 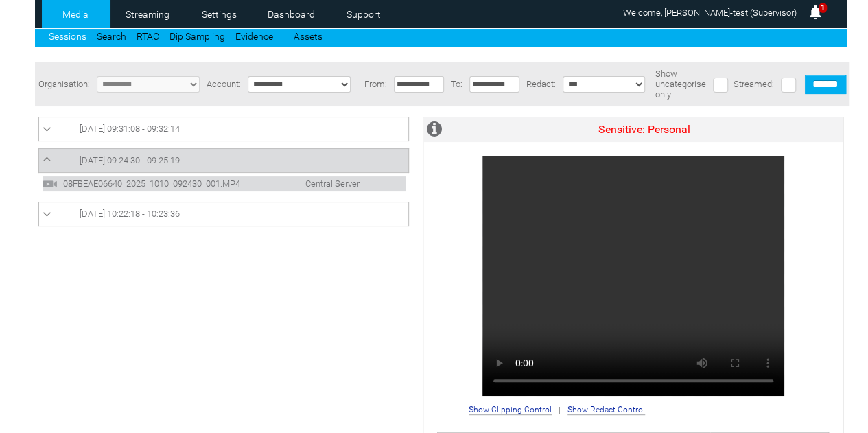 What do you see at coordinates (680, 84) in the screenshot?
I see `span: Show uncategorise only:` at bounding box center [680, 84].